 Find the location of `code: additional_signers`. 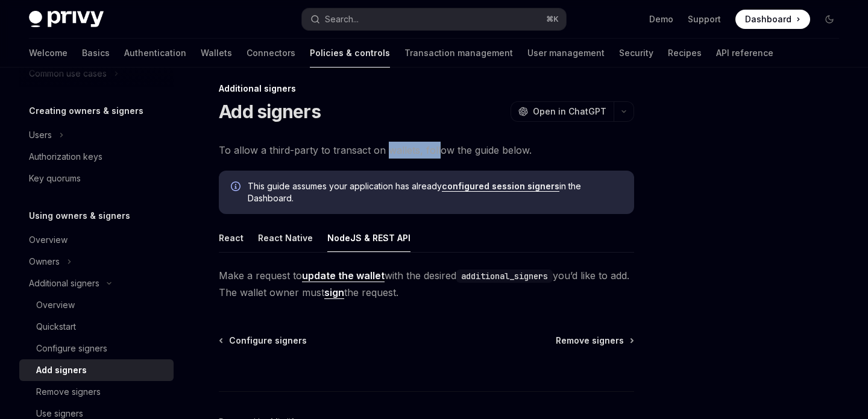

code: additional_signers is located at coordinates (504, 276).